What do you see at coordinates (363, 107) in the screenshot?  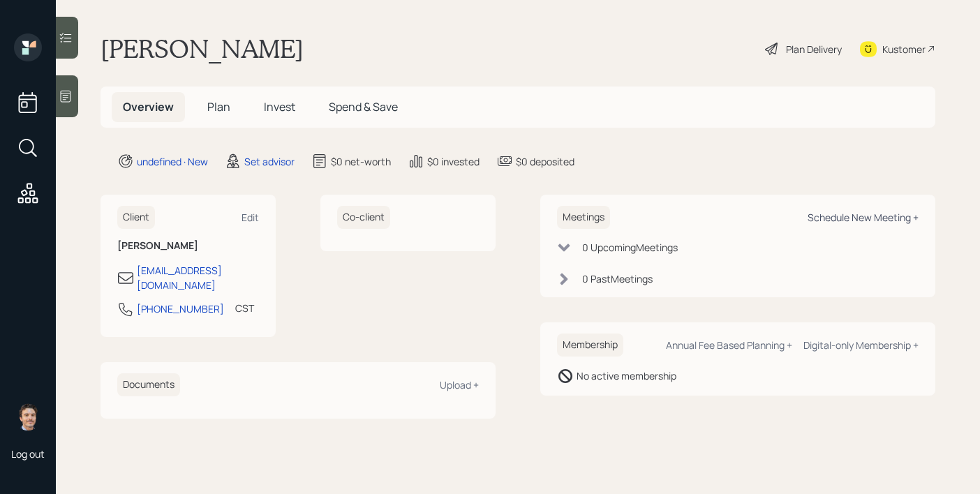 I see `span: Spend & Save` at bounding box center [363, 107].